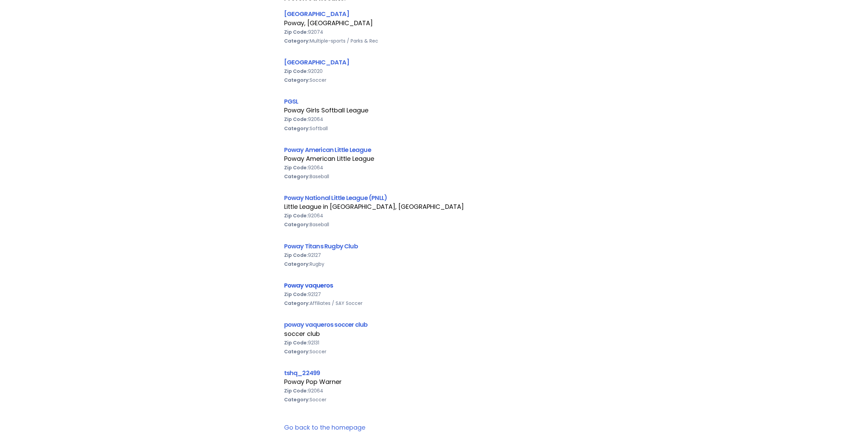 The width and height of the screenshot is (868, 433). What do you see at coordinates (434, 32) in the screenshot?
I see `div: 92074` at bounding box center [434, 32].